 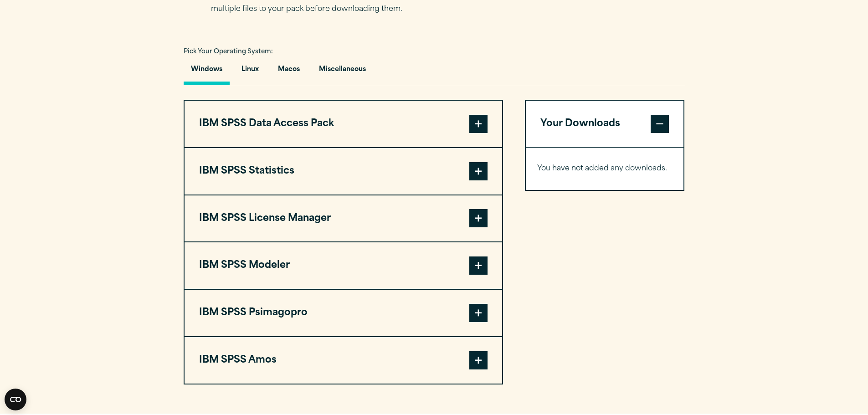 I want to click on div: Your Downloads, so click(x=605, y=168).